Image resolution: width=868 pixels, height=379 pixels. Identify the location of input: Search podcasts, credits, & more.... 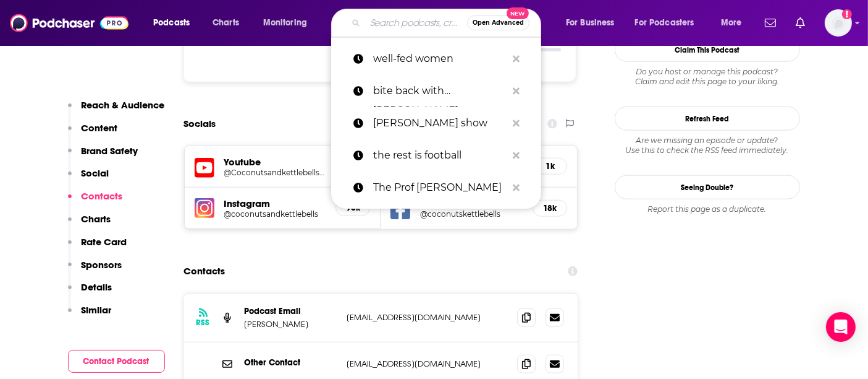
(416, 23).